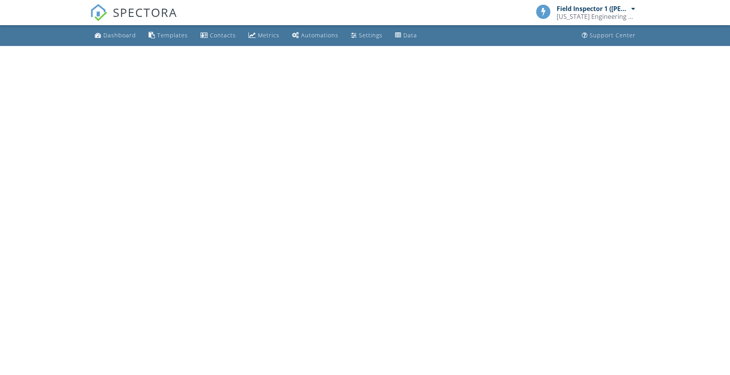 Image resolution: width=730 pixels, height=375 pixels. Describe the element at coordinates (406, 35) in the screenshot. I see `a: Data` at that location.